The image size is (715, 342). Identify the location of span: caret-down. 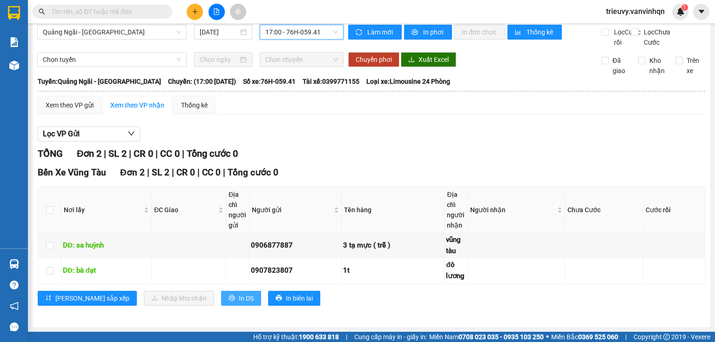
(702, 12).